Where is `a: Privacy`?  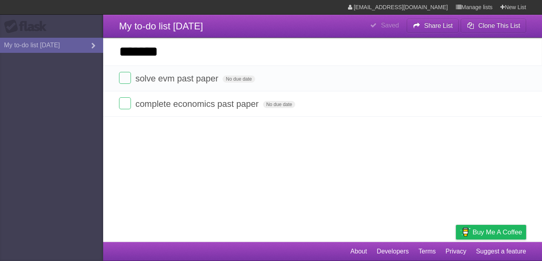 a: Privacy is located at coordinates (456, 251).